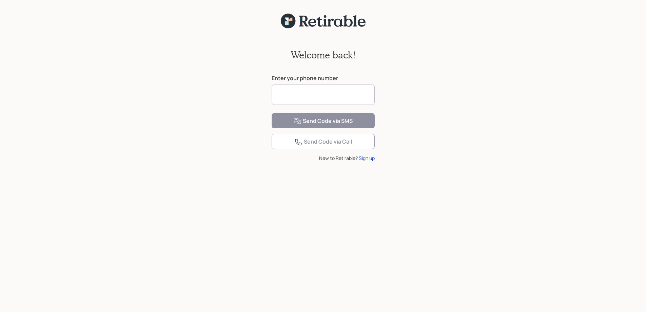 Image resolution: width=646 pixels, height=312 pixels. What do you see at coordinates (323, 78) in the screenshot?
I see `label: Enter your phone number` at bounding box center [323, 78].